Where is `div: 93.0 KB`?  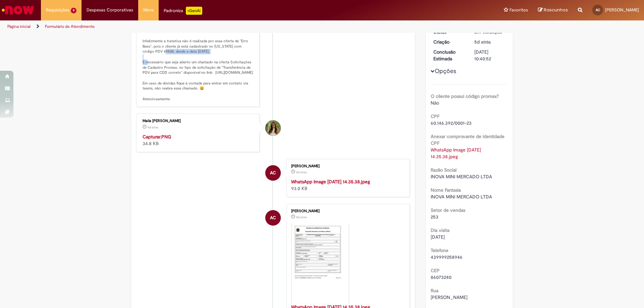
div: 93.0 KB is located at coordinates (347, 185).